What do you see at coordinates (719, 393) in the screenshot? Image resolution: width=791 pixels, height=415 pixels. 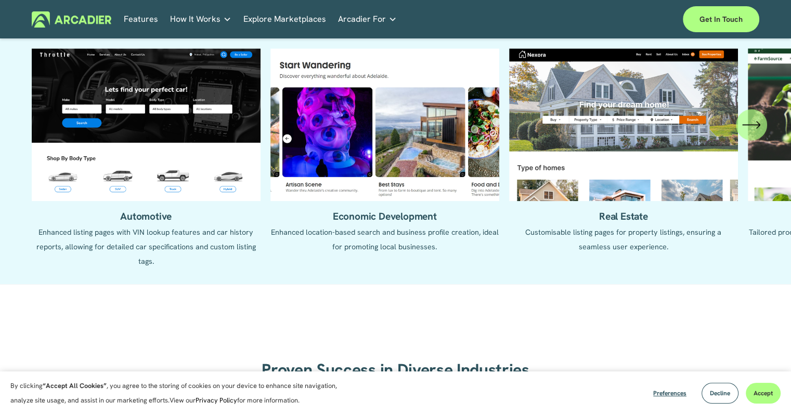 I see `span: Decline` at bounding box center [719, 393].